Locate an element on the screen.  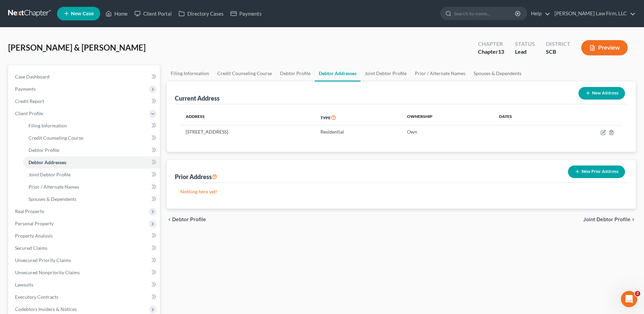
span: Spouses & Dependents is located at coordinates (52, 199).